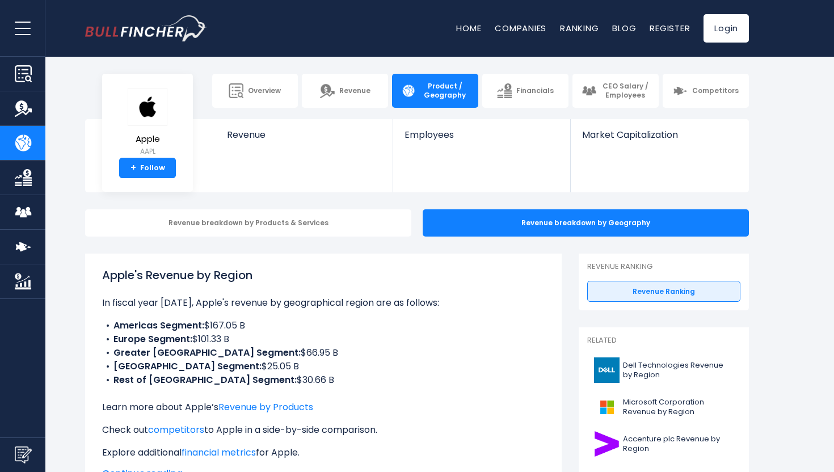  What do you see at coordinates (716, 91) in the screenshot?
I see `span: Competitors` at bounding box center [716, 91].